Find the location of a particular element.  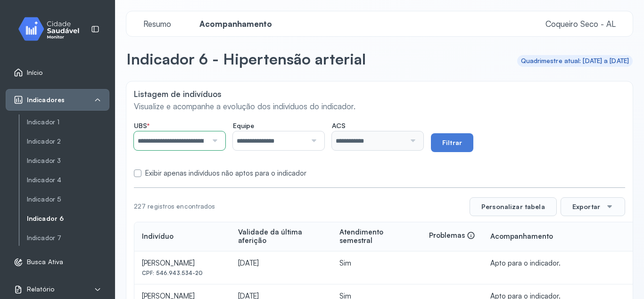

p: Visualize e acompanhe a evolução dos indivíduos do indicador. is located at coordinates (379, 106).